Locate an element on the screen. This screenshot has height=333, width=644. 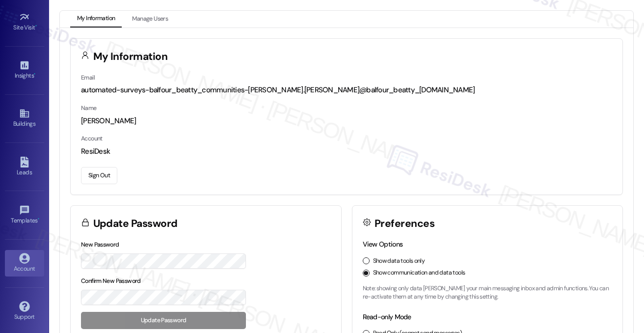
label: Email is located at coordinates (88, 77).